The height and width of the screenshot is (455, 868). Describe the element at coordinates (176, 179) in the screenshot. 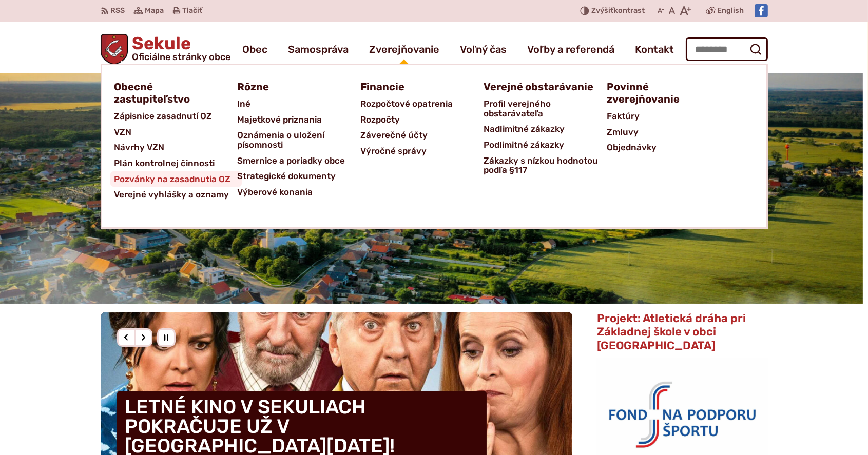

I see `a: Pozvánky na zasadnutia OZ` at that location.